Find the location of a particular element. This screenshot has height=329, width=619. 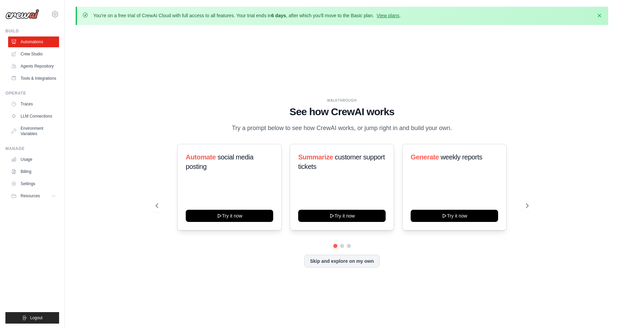

span: social media posting is located at coordinates (220, 162).